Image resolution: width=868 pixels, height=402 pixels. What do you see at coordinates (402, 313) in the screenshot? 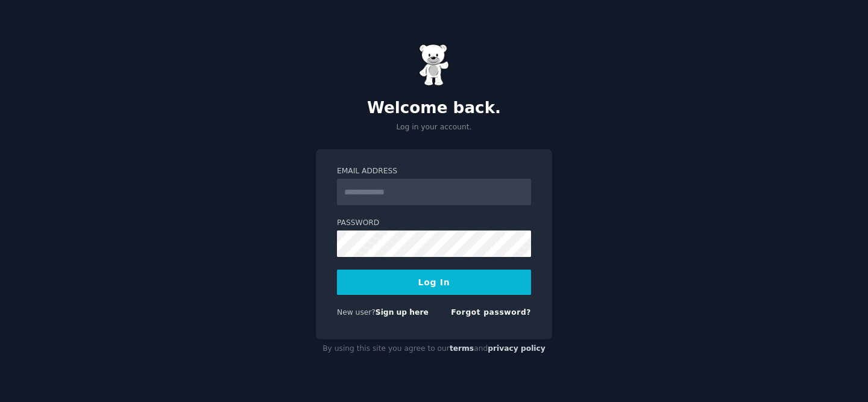
I see `a: Sign up here` at bounding box center [402, 313].